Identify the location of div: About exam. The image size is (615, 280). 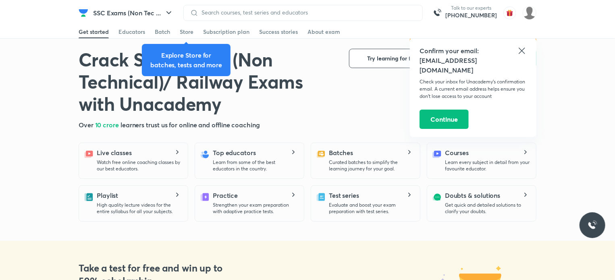
(324, 32).